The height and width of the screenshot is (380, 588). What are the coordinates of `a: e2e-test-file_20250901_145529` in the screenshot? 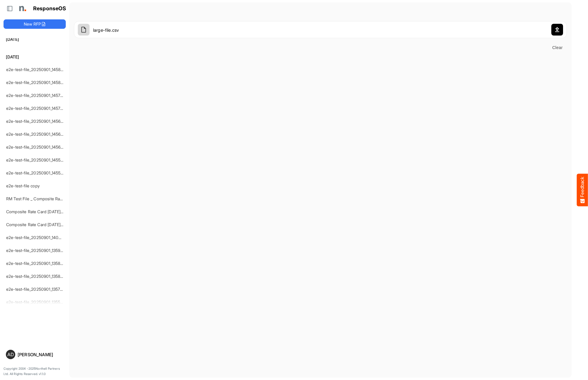 It's located at (36, 173).